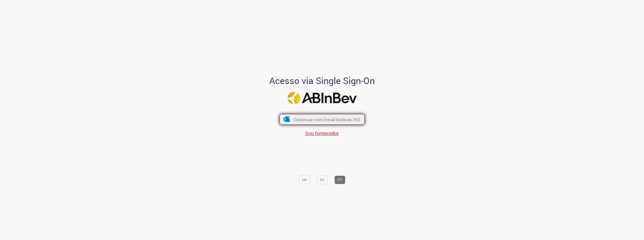  What do you see at coordinates (322, 133) in the screenshot?
I see `span: Sou fornecedor` at bounding box center [322, 133].